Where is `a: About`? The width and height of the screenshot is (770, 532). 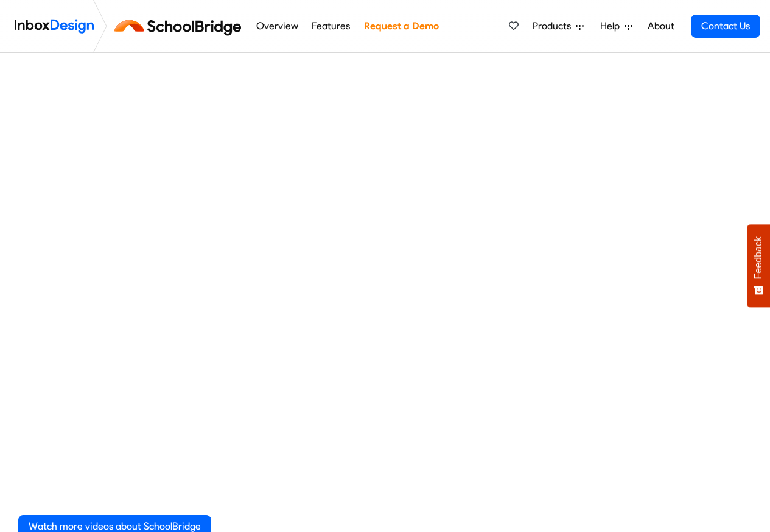 a: About is located at coordinates (661, 27).